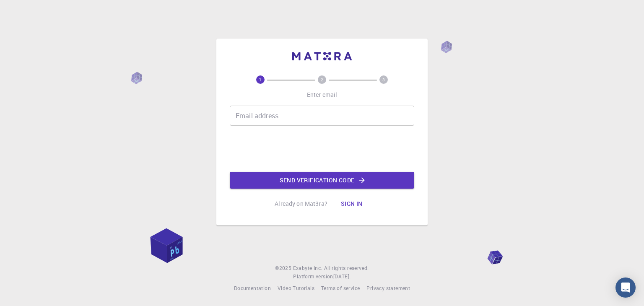 The width and height of the screenshot is (644, 306). What do you see at coordinates (322, 180) in the screenshot?
I see `button: Send verification code` at bounding box center [322, 180].